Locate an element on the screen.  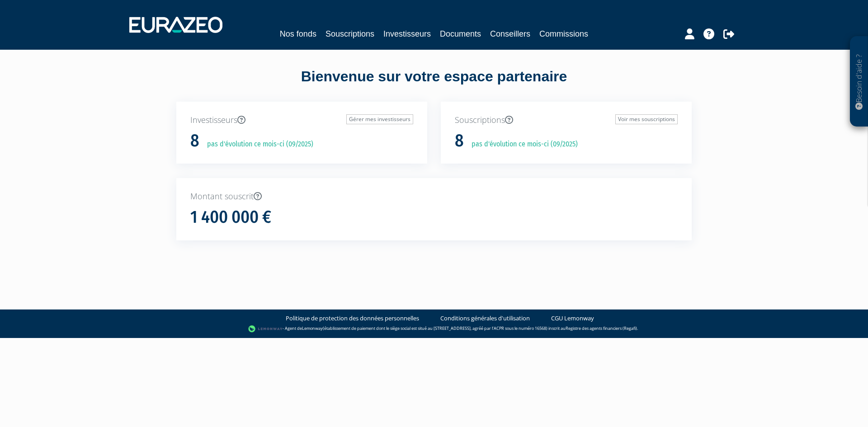
p: Besoin d'aide ? is located at coordinates (859, 82).